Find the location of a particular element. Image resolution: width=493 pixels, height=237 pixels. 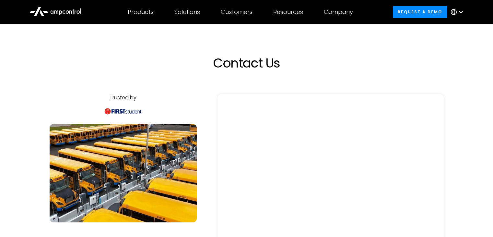

div: Products is located at coordinates (141, 12).